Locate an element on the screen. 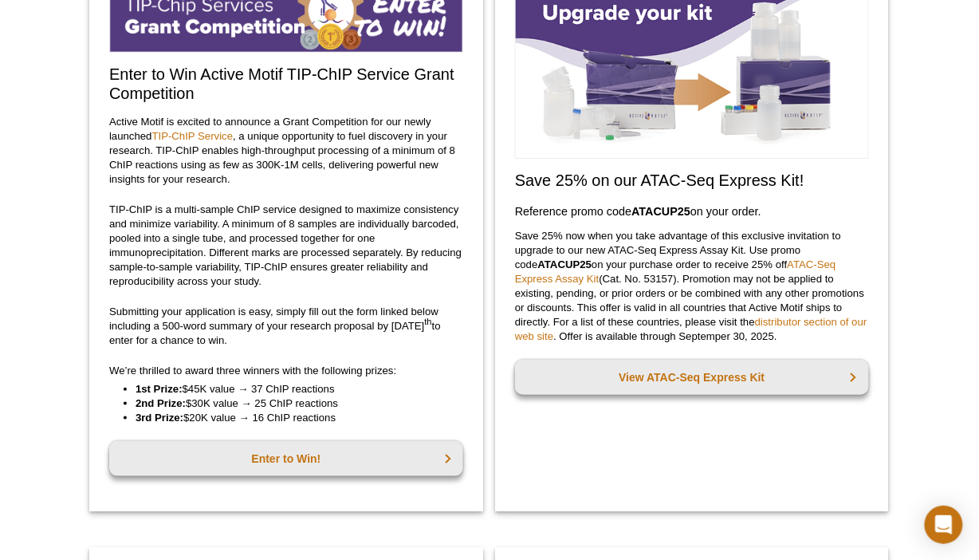 The height and width of the screenshot is (560, 979). a: distributor section of our web site is located at coordinates (691, 329).